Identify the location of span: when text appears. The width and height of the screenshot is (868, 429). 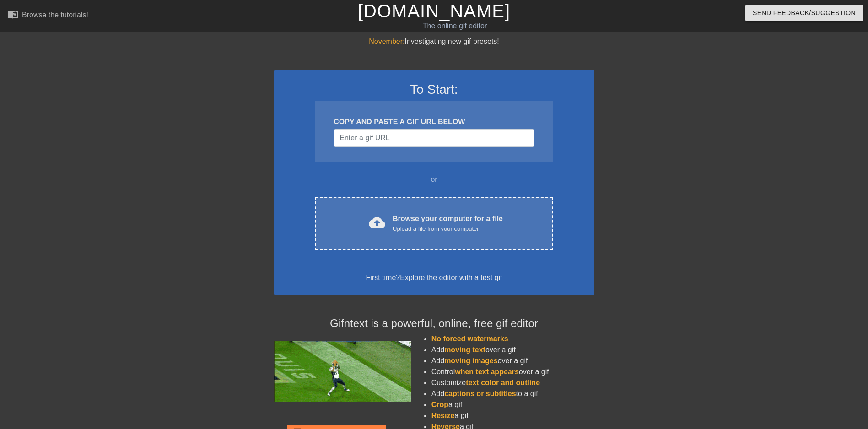
(487, 372).